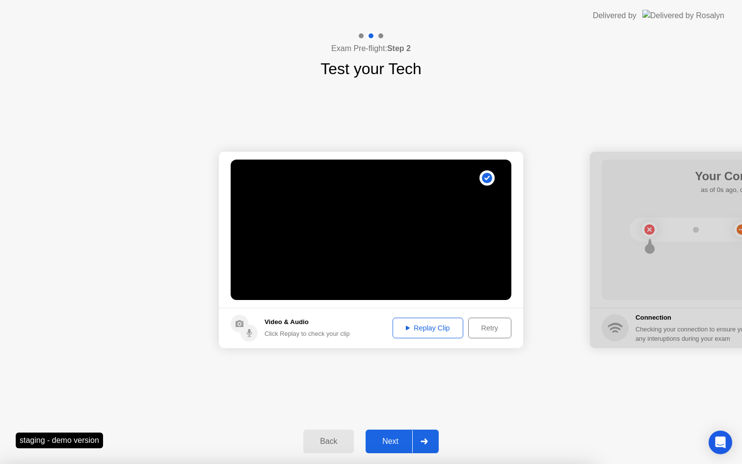 This screenshot has height=464, width=742. I want to click on div: Retry, so click(490, 328).